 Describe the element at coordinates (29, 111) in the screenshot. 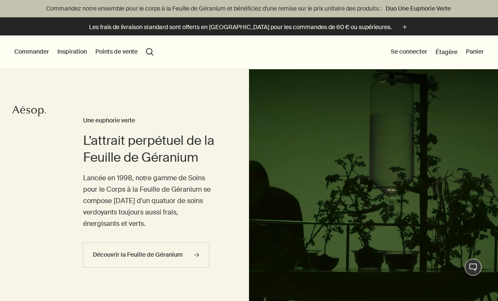

I see `svg: Aesop` at that location.